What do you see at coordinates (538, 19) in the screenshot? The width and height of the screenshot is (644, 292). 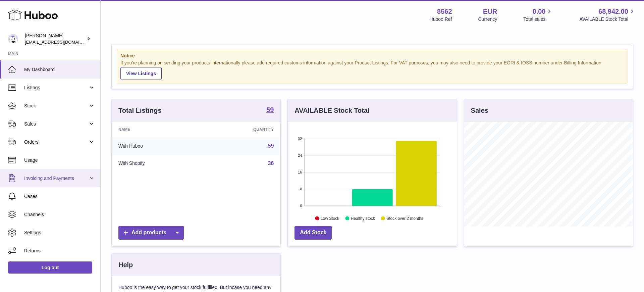 I see `span: Total sales` at bounding box center [538, 19].